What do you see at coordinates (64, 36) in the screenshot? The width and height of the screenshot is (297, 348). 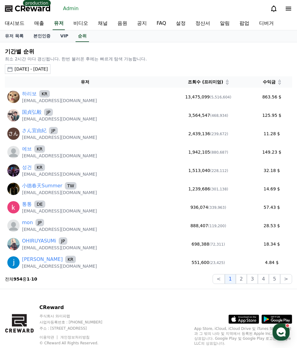 I see `a: VIP` at bounding box center [64, 36].